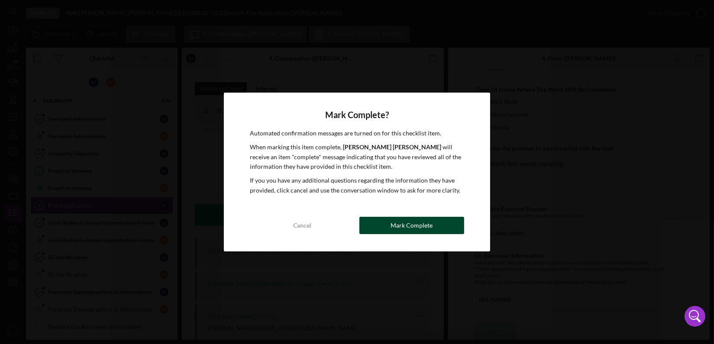  Describe the element at coordinates (302, 226) in the screenshot. I see `button: Cancel` at that location.